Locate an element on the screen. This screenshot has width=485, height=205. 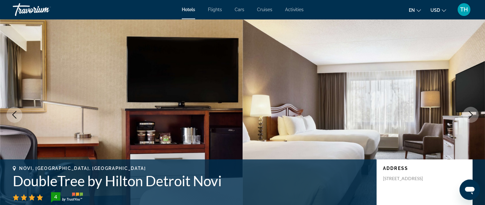
h1: DoubleTree by Hilton Detroit Novi is located at coordinates (191, 181).